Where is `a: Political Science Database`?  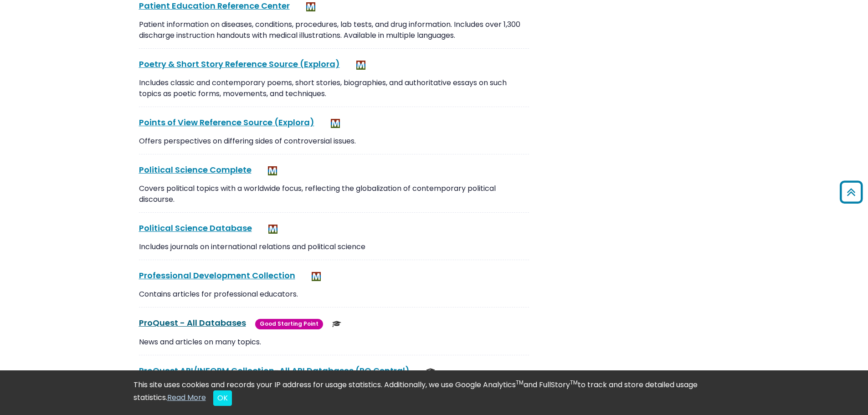
a: Political Science Database is located at coordinates (195, 228).